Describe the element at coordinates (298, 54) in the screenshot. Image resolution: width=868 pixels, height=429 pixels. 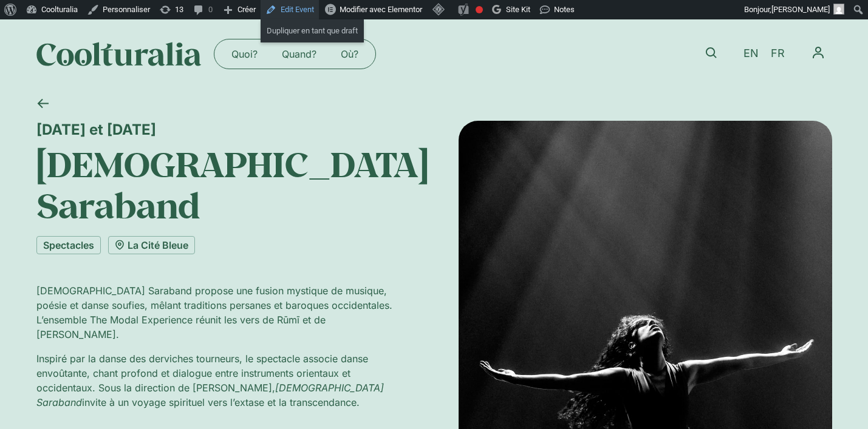
I see `a: Quand?` at that location.